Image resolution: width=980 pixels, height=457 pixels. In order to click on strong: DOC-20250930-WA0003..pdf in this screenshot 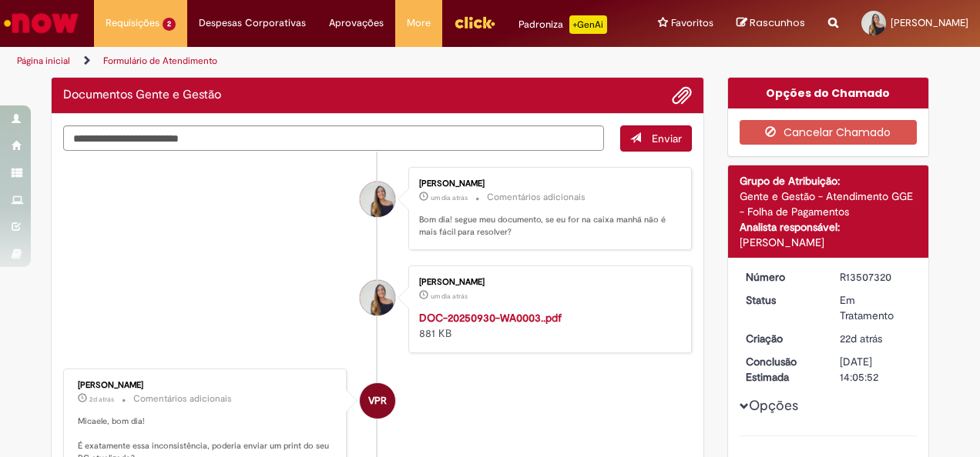, I will do `click(490, 317)`.